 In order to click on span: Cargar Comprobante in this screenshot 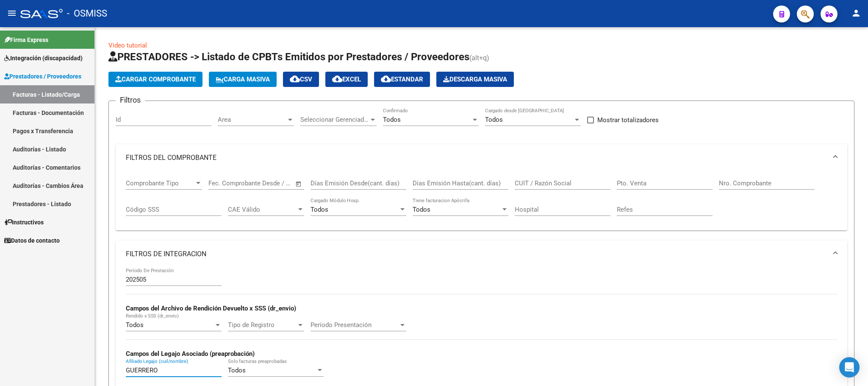, I will do `click(155, 80)`.